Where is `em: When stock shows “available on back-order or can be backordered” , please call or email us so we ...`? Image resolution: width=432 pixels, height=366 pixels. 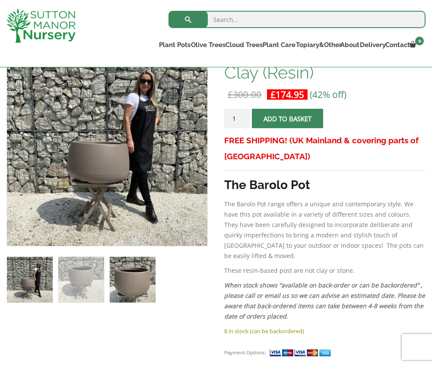 em: When stock shows “available on back-order or can be backordered” , please call or email us so we ... is located at coordinates (324, 301).